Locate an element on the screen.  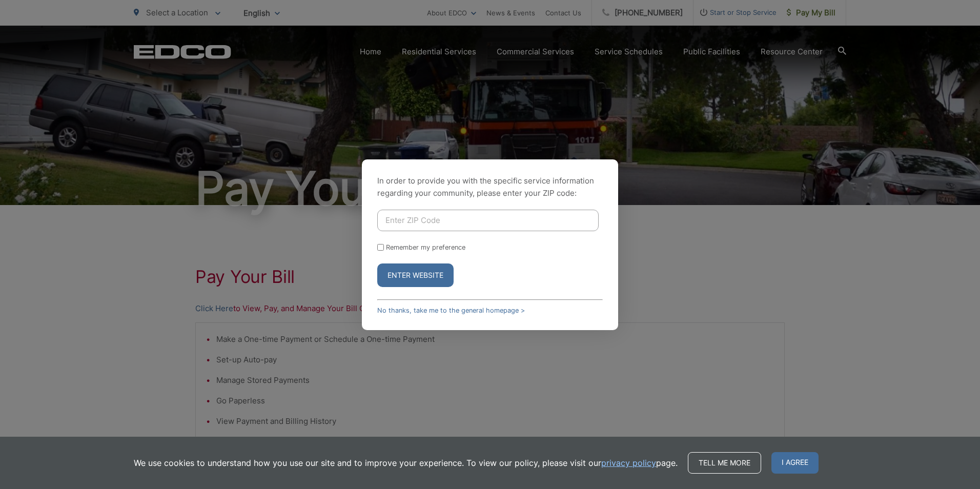
a: Tell me more is located at coordinates (724, 463).